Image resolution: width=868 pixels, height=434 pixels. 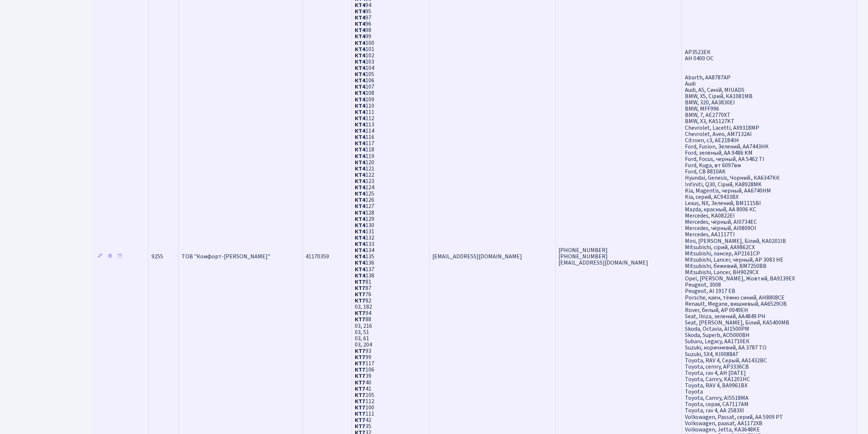 I want to click on span: 41170359, so click(x=317, y=257).